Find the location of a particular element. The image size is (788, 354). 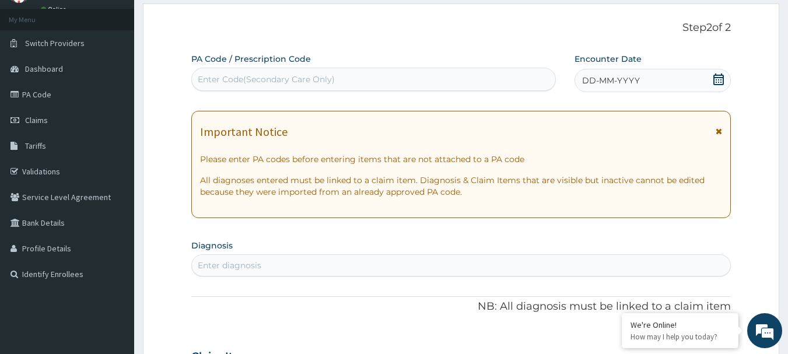

div: Enter diagnosis is located at coordinates (229, 265).